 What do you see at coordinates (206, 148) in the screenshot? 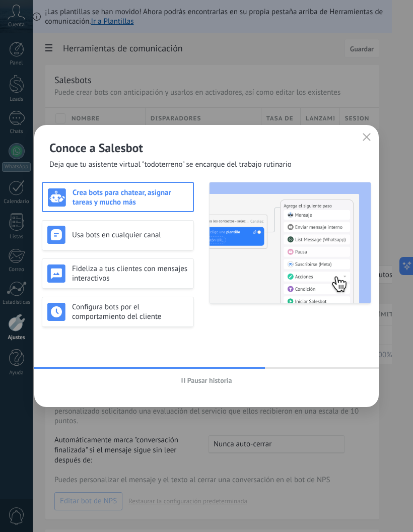
I see `h2: Conoce a Salesbot` at bounding box center [206, 148].